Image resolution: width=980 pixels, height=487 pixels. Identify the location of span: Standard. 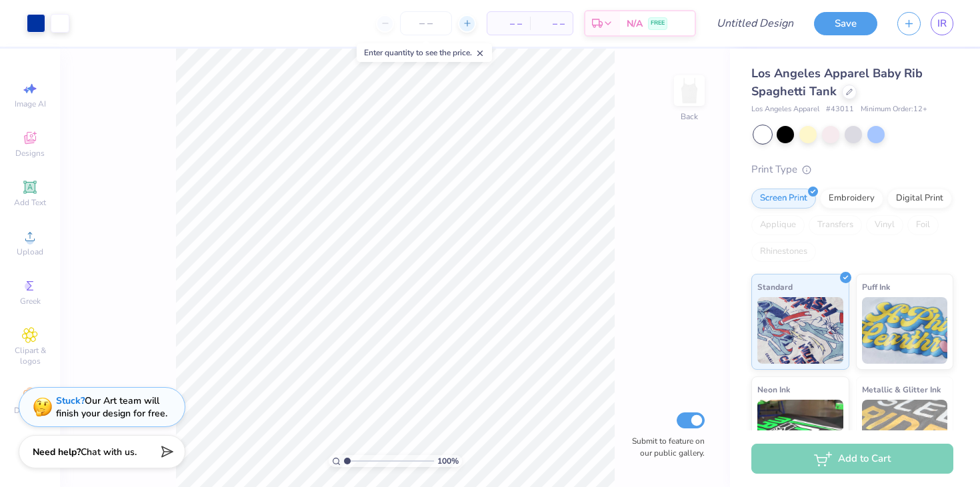
(775, 286).